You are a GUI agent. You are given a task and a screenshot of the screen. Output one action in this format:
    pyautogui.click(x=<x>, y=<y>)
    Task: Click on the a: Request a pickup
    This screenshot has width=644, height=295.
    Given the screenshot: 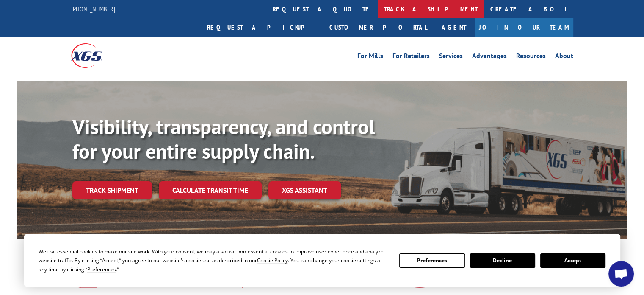 What is the action you would take?
    pyautogui.click(x=262, y=27)
    